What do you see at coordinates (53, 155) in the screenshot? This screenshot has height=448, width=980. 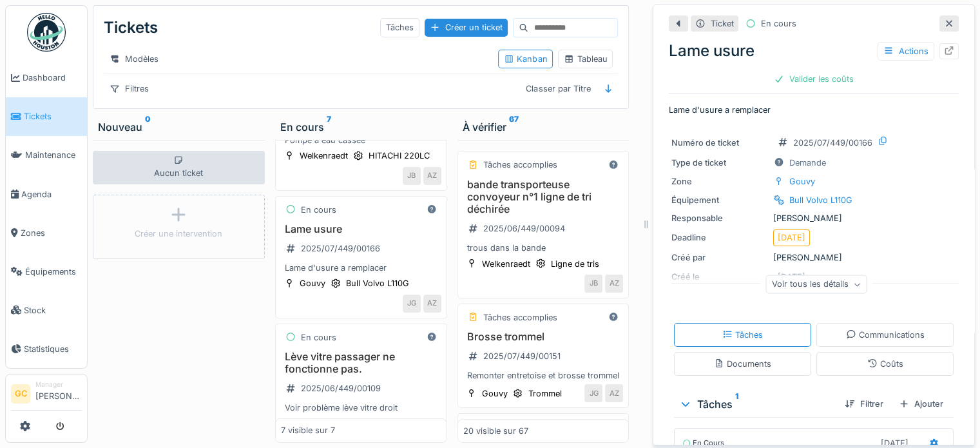 I see `span: Maintenance` at bounding box center [53, 155].